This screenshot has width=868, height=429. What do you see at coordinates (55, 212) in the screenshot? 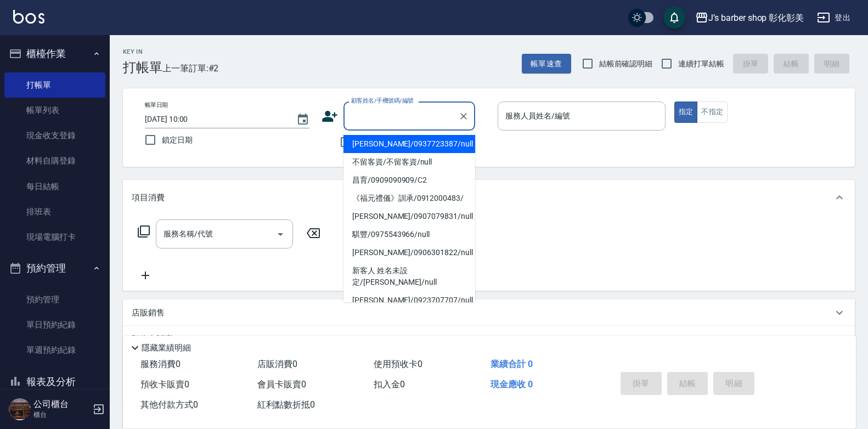
I see `a: 排班表` at bounding box center [55, 212].